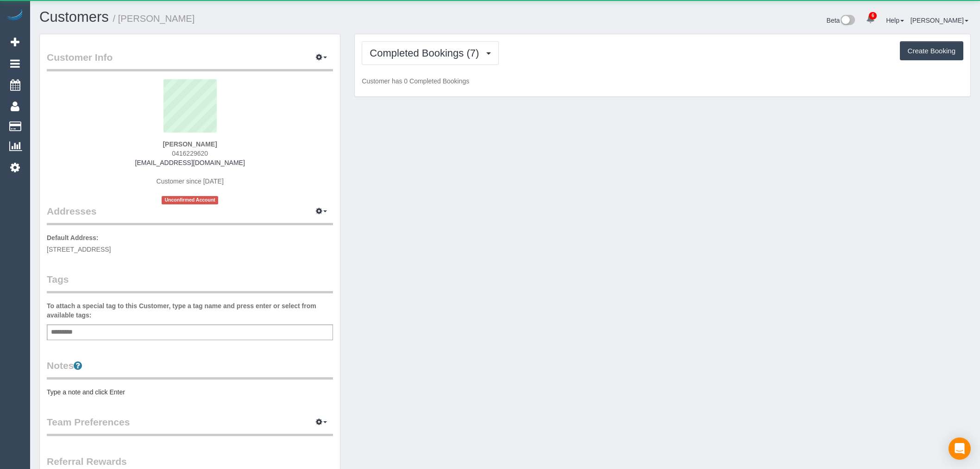  What do you see at coordinates (663, 81) in the screenshot?
I see `p: Customer has 0 Completed Bookings` at bounding box center [663, 81].